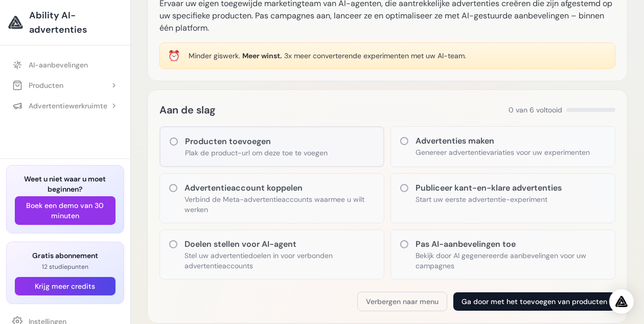 The height and width of the screenshot is (324, 644). Describe the element at coordinates (240, 244) in the screenshot. I see `font: Doelen stellen voor AI-agent` at that location.